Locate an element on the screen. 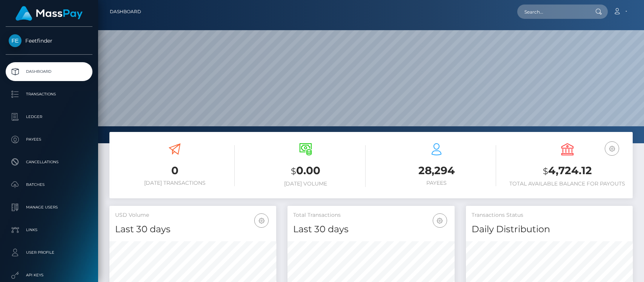 The height and width of the screenshot is (282, 644). a: Transactions is located at coordinates (49, 94).